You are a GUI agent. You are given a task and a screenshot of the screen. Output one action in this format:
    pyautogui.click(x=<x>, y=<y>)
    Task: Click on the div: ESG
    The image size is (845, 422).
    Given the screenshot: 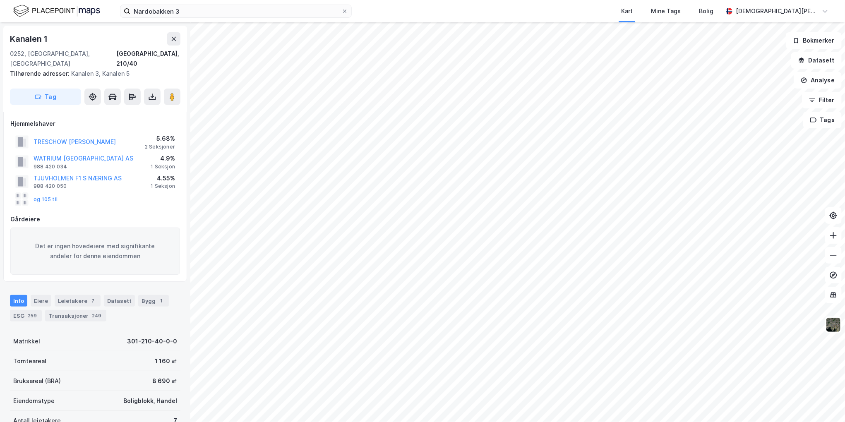 What is the action you would take?
    pyautogui.click(x=26, y=316)
    